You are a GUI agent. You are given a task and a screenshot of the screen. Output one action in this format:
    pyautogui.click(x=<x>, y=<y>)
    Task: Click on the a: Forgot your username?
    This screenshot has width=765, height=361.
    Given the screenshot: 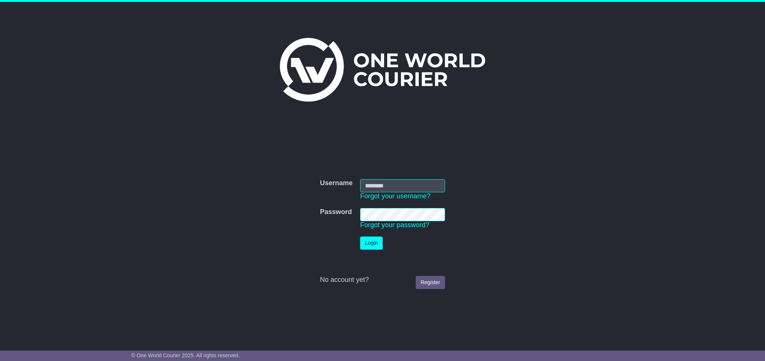 What is the action you would take?
    pyautogui.click(x=395, y=196)
    